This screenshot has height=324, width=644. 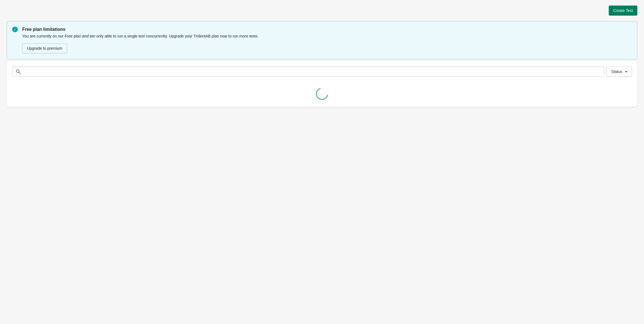 What do you see at coordinates (619, 72) in the screenshot?
I see `button: Status` at bounding box center [619, 72].